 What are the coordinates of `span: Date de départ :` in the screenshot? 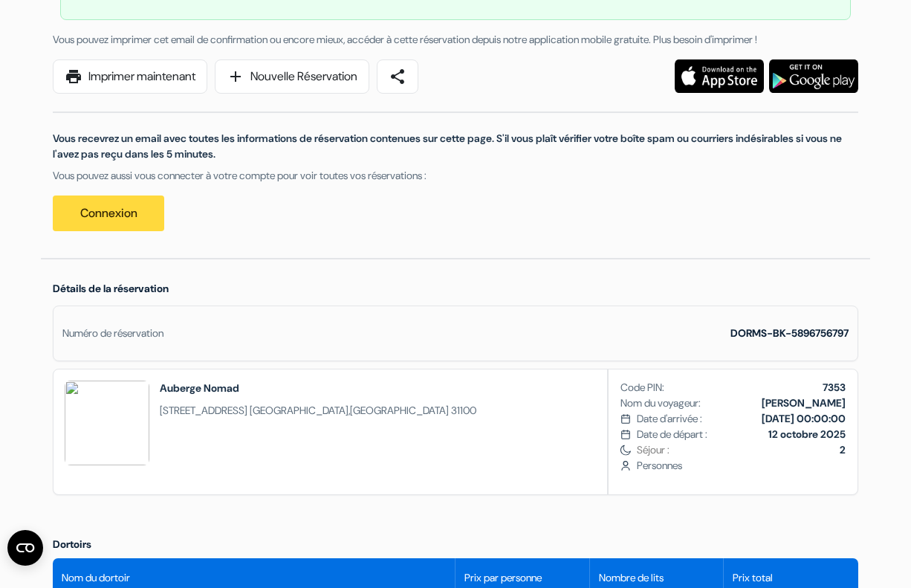 It's located at (672, 434).